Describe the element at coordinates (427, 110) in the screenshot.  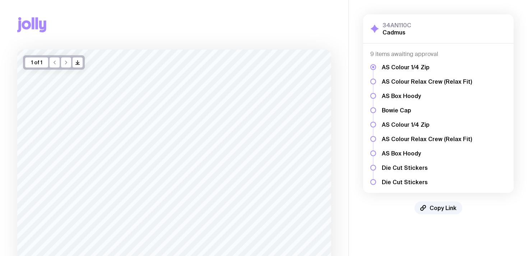
I see `h5: Bowie Cap` at that location.